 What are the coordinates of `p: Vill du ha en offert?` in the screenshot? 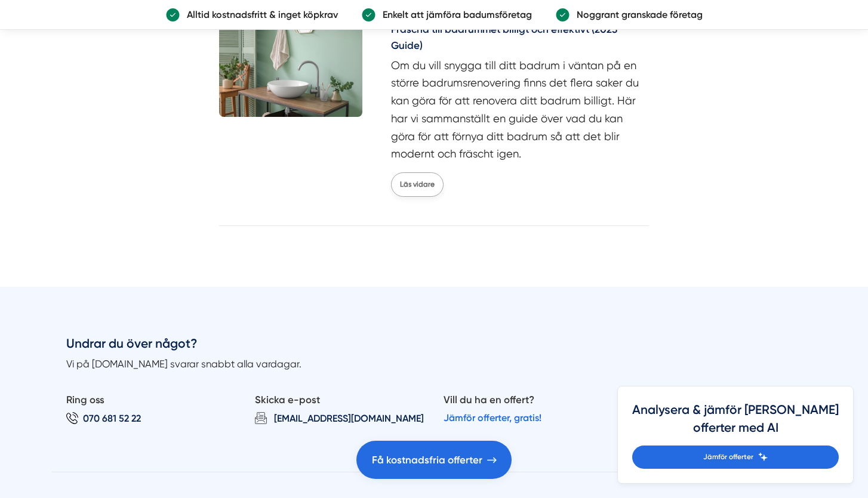 It's located at (528, 402).